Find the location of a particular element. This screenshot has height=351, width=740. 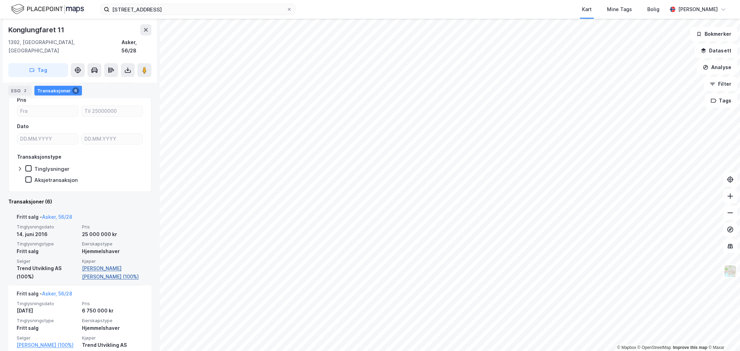

button: Tags is located at coordinates (721, 101).